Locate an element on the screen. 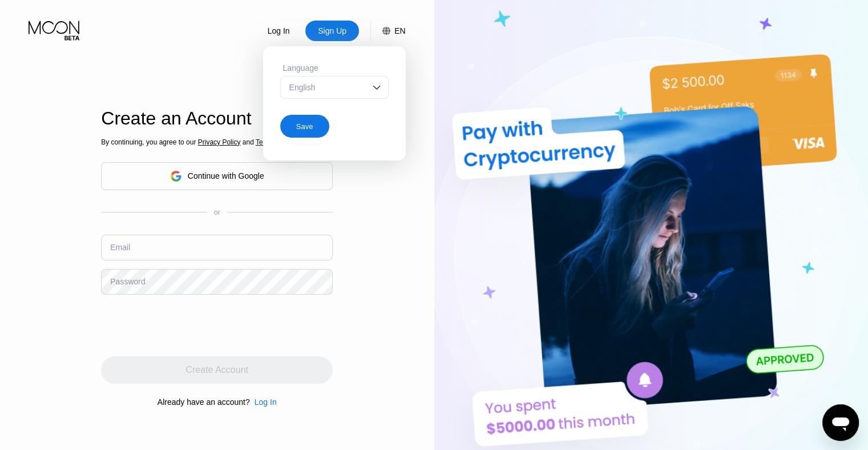 Image resolution: width=868 pixels, height=450 pixels. div: Email is located at coordinates (120, 248).